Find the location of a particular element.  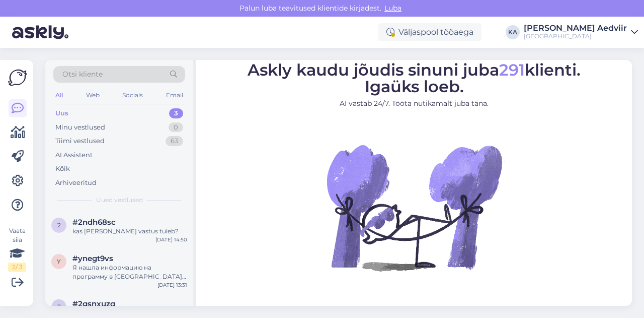

div: Web is located at coordinates (92, 95).